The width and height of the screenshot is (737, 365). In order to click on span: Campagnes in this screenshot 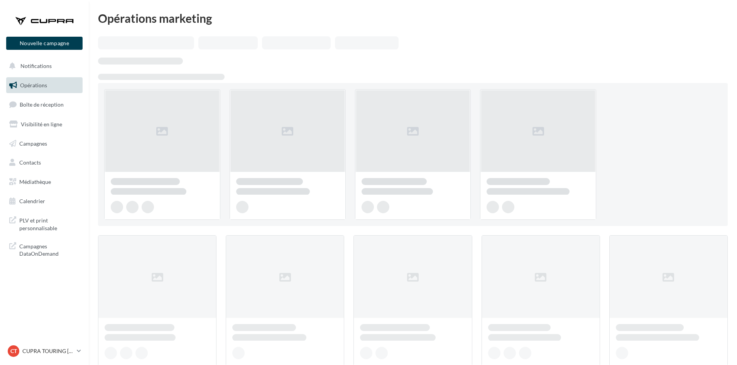, I will do `click(33, 143)`.